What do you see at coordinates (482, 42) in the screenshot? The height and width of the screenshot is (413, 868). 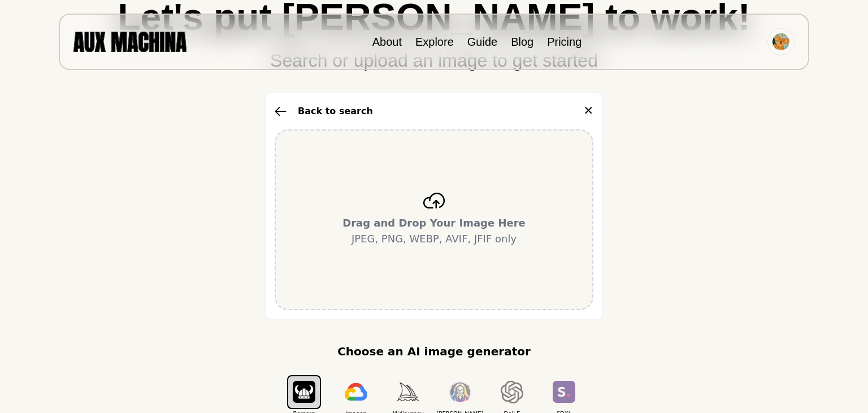 I see `a: Guide` at bounding box center [482, 42].